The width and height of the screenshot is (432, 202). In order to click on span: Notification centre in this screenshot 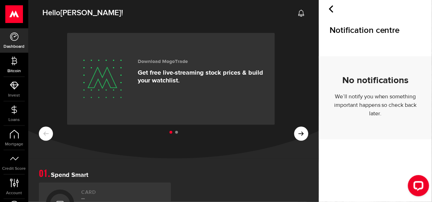, I will do `click(365, 30)`.